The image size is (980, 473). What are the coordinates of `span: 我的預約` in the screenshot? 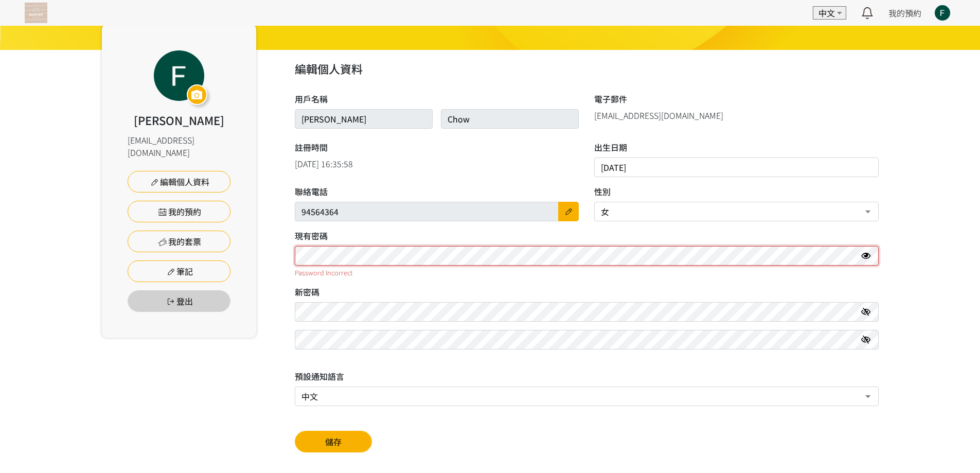 It's located at (905, 13).